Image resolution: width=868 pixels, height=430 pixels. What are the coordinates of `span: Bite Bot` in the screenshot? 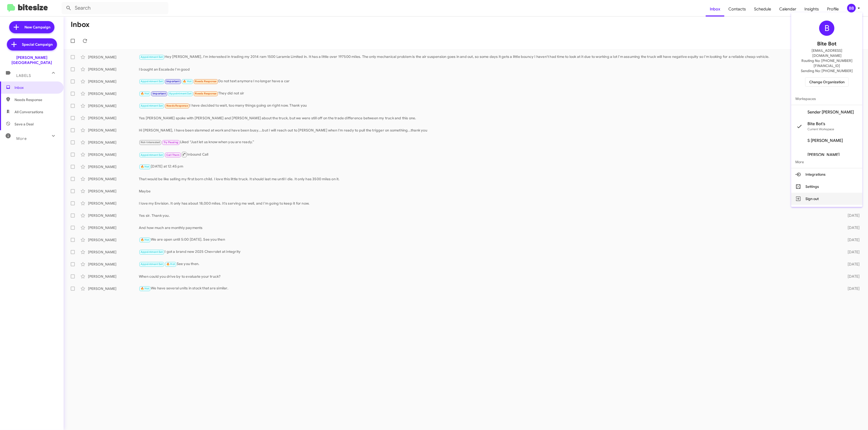 It's located at (827, 44).